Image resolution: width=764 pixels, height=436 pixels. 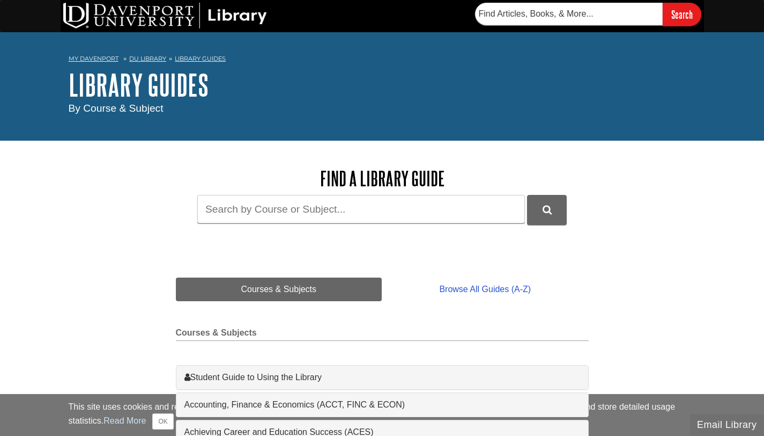 What do you see at coordinates (382, 85) in the screenshot?
I see `h1: Library Guides` at bounding box center [382, 85].